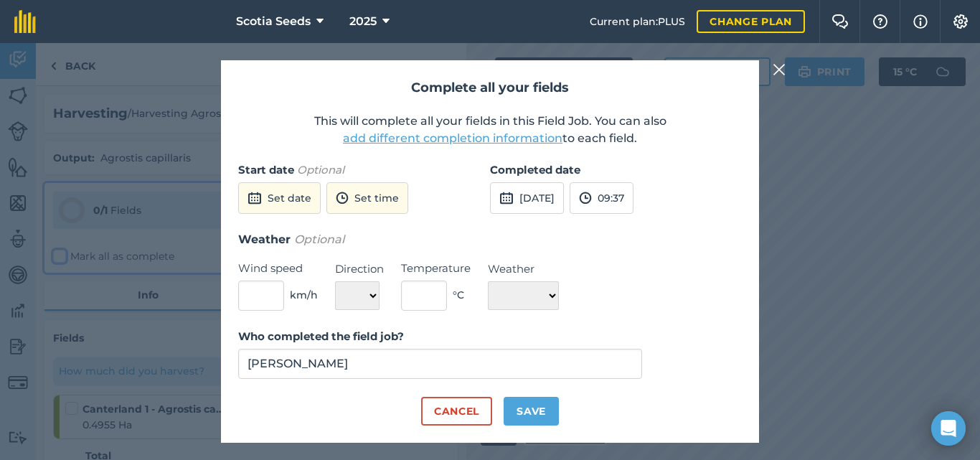 This screenshot has width=980, height=460. What do you see at coordinates (360, 269) in the screenshot?
I see `label: Direction` at bounding box center [360, 269].